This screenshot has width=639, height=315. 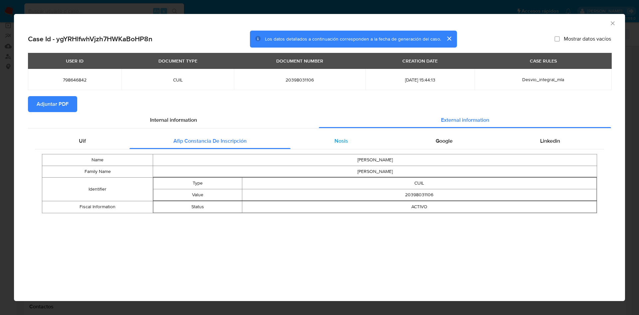 I want to click on td: Identifier, so click(x=97, y=189).